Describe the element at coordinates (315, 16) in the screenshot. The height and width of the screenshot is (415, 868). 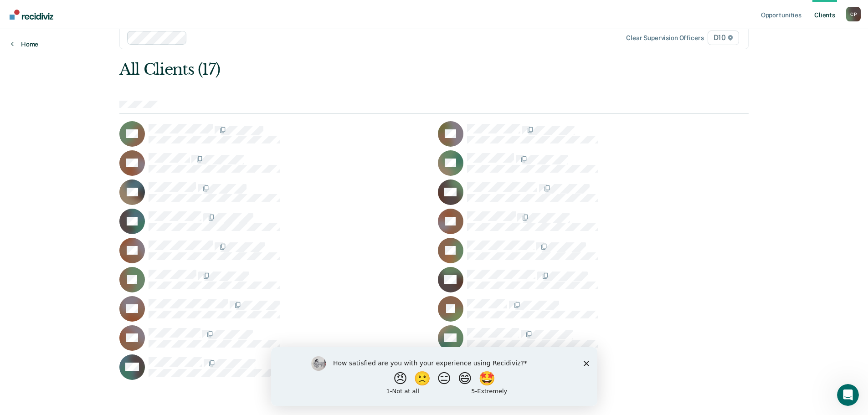
I see `div: Close survey` at that location.